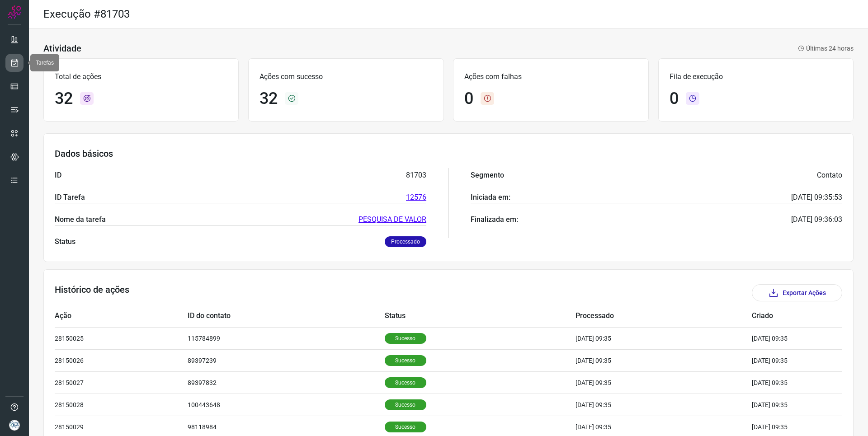  Describe the element at coordinates (346, 77) in the screenshot. I see `p: Ações com sucesso` at that location.